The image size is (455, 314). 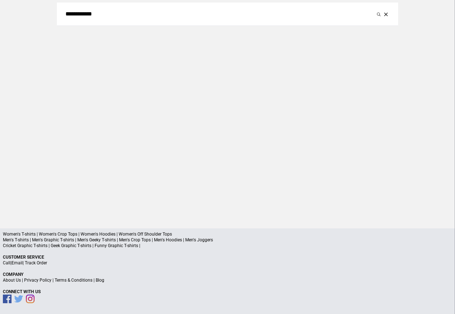 I want to click on button: Clear the search query., so click(x=386, y=14).